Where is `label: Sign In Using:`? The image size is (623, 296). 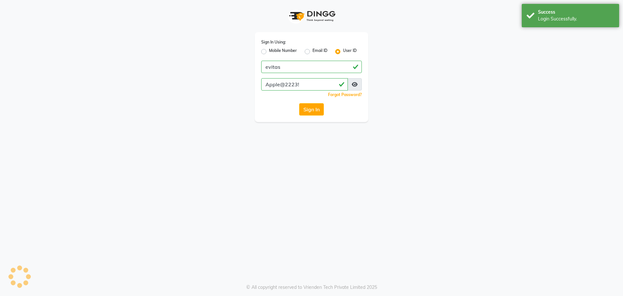
label: Sign In Using: is located at coordinates (273, 42).